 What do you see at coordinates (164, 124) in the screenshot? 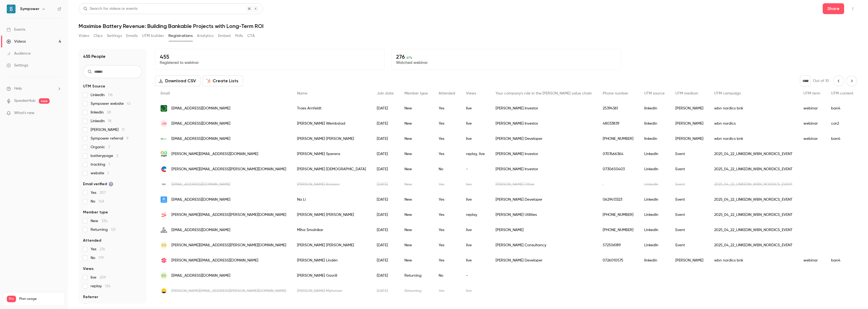
I see `span: JW` at bounding box center [164, 124].